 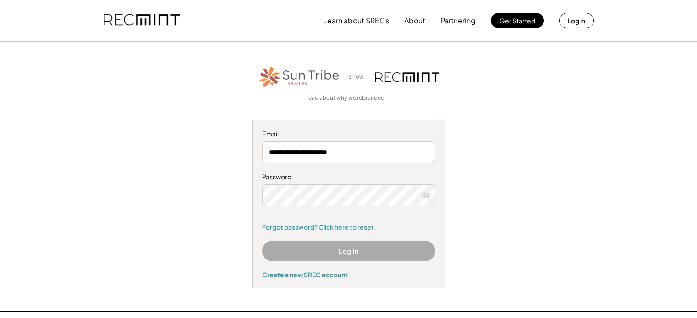 What do you see at coordinates (358, 77) in the screenshot?
I see `div: is now` at bounding box center [358, 77].